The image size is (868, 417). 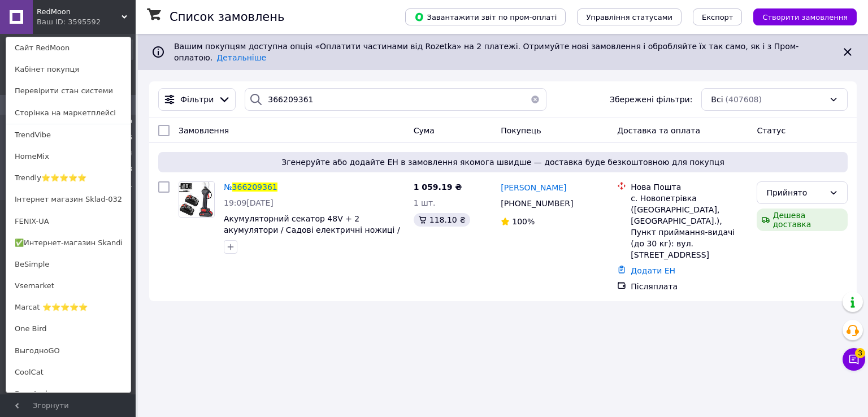 I want to click on a: BeSimple, so click(x=69, y=265).